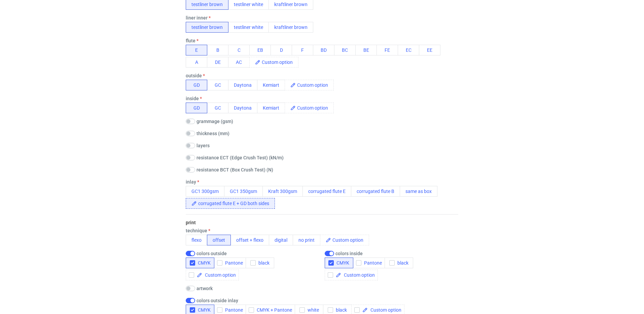  I want to click on button: A, so click(196, 62).